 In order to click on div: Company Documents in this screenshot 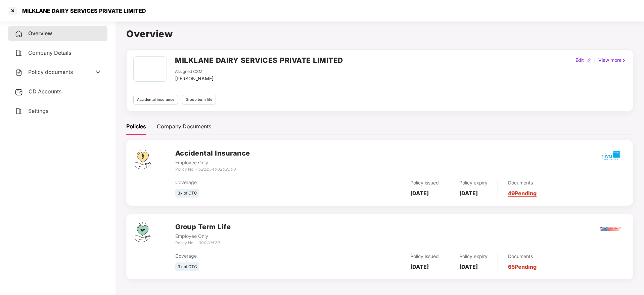, I will do `click(184, 127)`.